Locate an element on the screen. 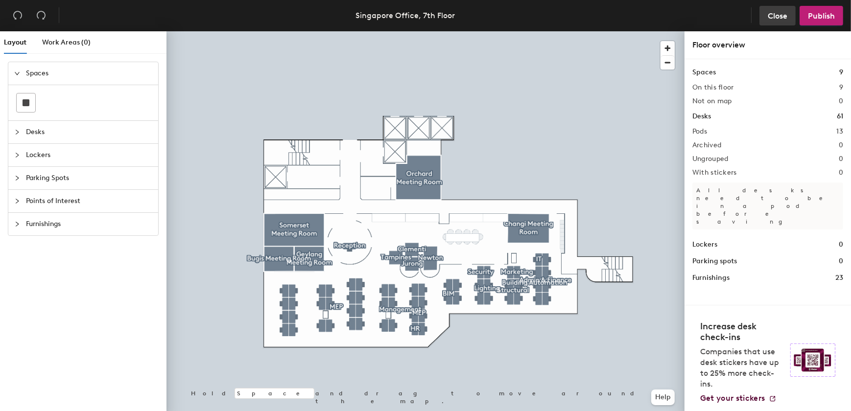  h2: With stickers is located at coordinates (714, 173).